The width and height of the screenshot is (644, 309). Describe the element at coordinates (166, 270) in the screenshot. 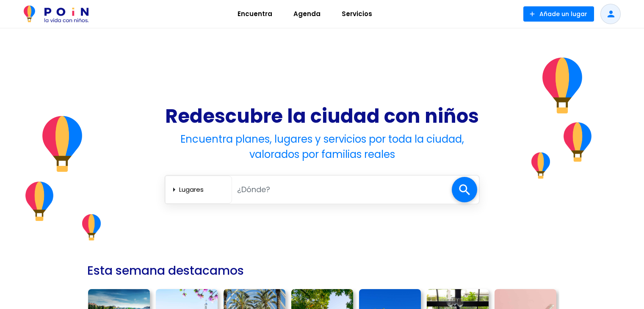

I see `h2: Esta semana destacamos` at that location.